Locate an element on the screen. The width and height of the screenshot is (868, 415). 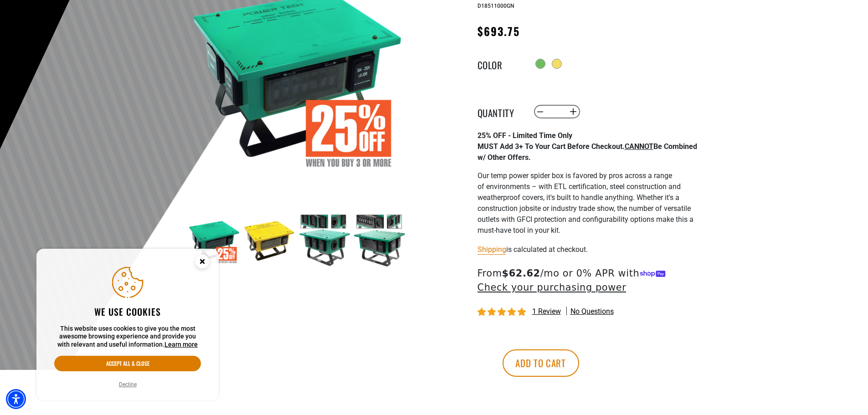
a: This website uses cookies to give you the most awesome browsing experience and provide you with r... is located at coordinates (181, 344).